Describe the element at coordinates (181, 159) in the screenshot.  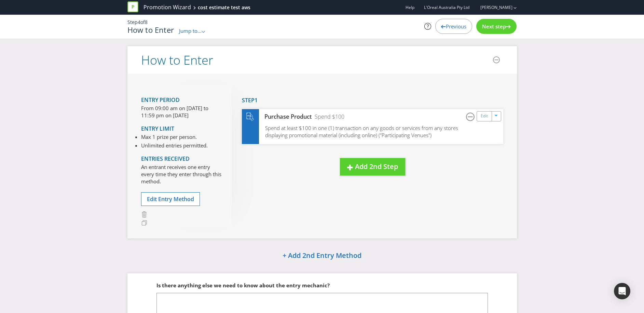
I see `h4: Entries Received` at that location.